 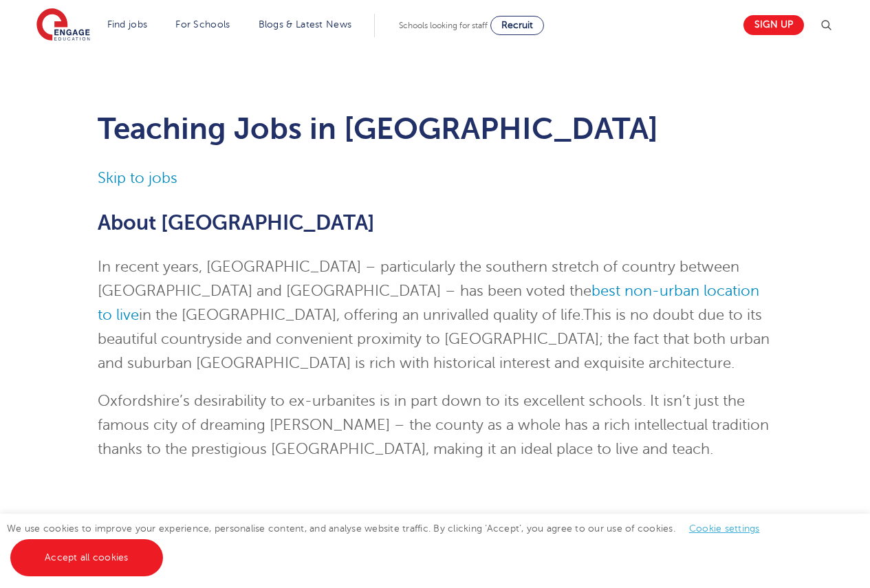 I want to click on span: Oxfordshire’s desirability to ex-urbanites is in part down to its excellent schools. It isn’t jus..., so click(x=433, y=425).